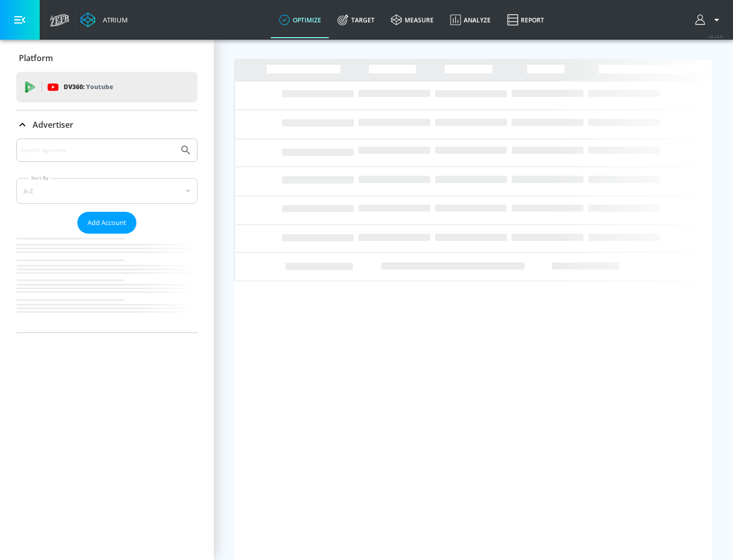 The width and height of the screenshot is (733, 560). What do you see at coordinates (107, 223) in the screenshot?
I see `button: Add Account` at bounding box center [107, 223].